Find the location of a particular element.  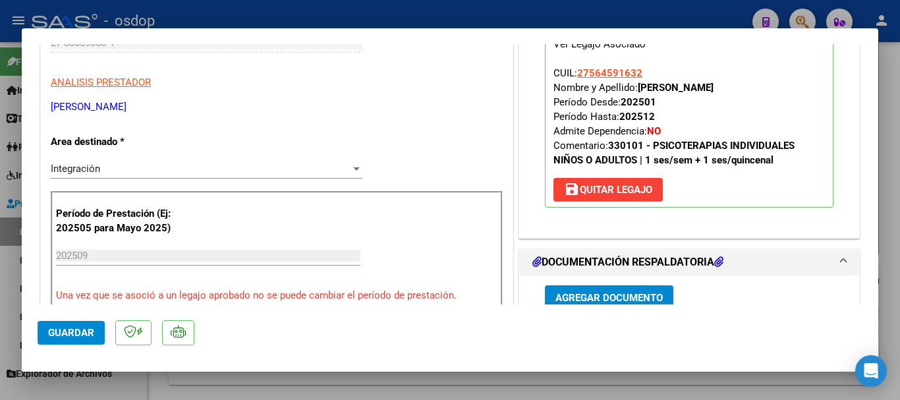

h1: DOCUMENTACIÓN RESPALDATORIA is located at coordinates (628, 262).